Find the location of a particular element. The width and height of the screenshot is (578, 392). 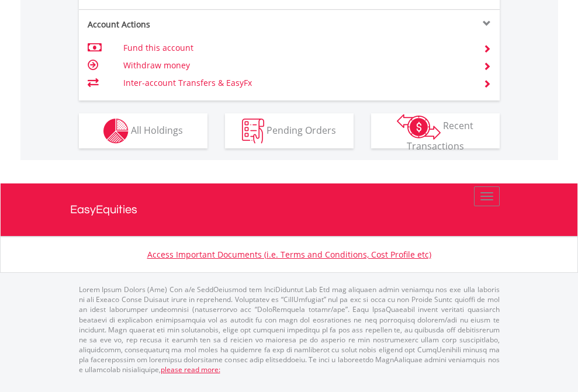

img: transactions-zar-wht.png is located at coordinates (419, 127).